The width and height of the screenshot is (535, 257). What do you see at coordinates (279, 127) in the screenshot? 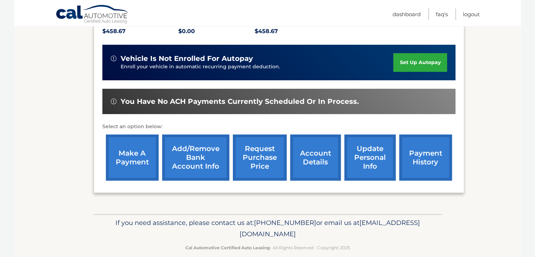
I see `p: Select an option below:` at bounding box center [279, 127].